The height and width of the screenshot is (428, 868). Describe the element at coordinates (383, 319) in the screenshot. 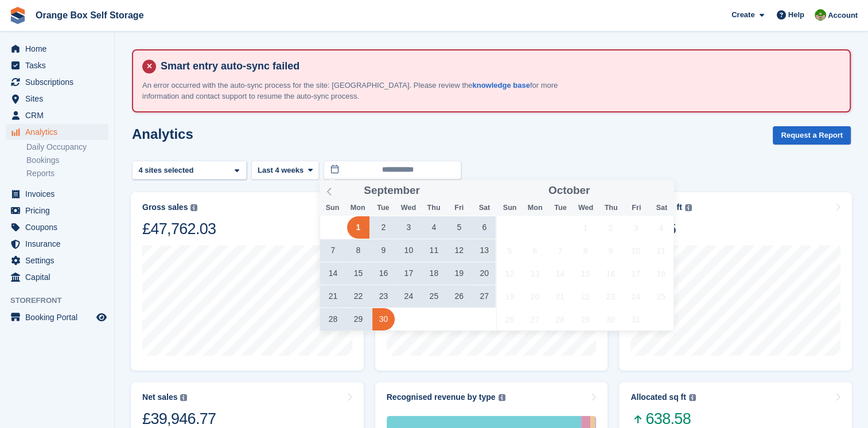

I see `span: September 30, 2025` at that location.